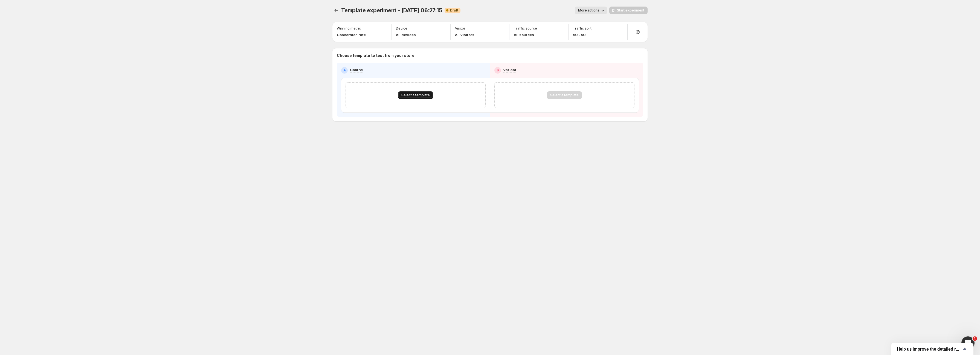 The image size is (980, 355). Describe the element at coordinates (589, 10) in the screenshot. I see `span: More actions` at that location.